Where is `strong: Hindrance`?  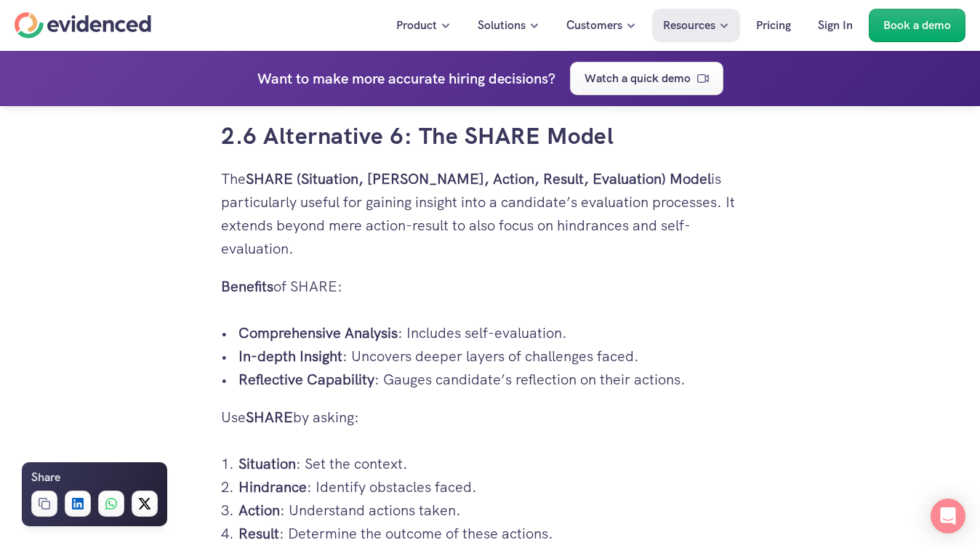 strong: Hindrance is located at coordinates (273, 487).